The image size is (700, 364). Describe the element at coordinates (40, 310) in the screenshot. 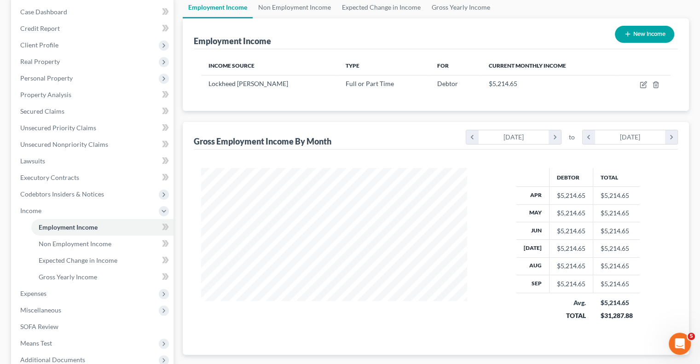

I see `span: Miscellaneous` at that location.